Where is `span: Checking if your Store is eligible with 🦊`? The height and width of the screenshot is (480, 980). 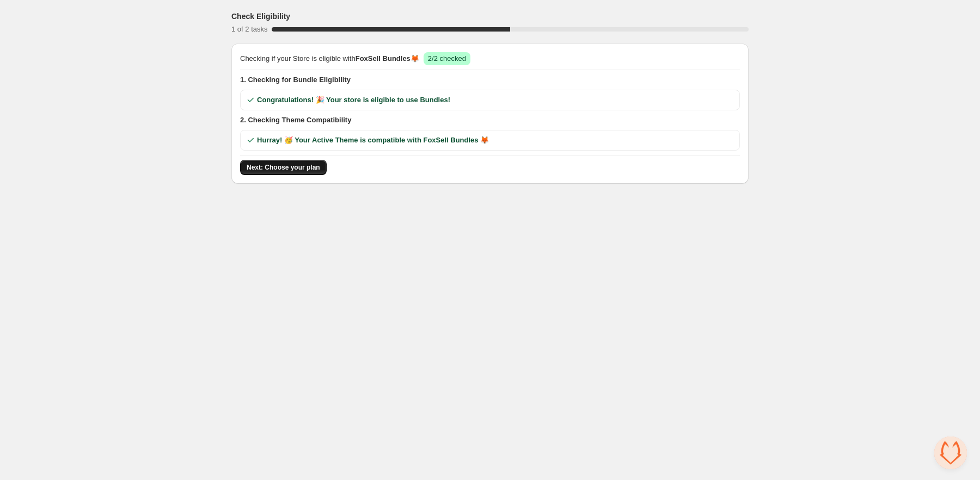
span: Checking if your Store is eligible with 🦊 is located at coordinates (329, 59).